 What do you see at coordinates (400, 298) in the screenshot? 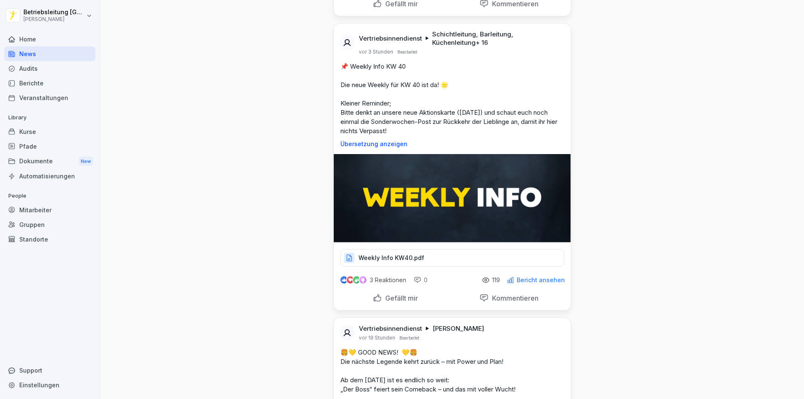
I see `p: Gefällt mir` at bounding box center [400, 298].